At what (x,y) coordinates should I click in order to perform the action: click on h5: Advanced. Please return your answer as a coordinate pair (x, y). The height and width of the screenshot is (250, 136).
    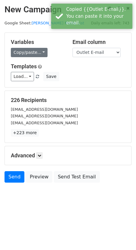
    Looking at the image, I should click on (68, 156).